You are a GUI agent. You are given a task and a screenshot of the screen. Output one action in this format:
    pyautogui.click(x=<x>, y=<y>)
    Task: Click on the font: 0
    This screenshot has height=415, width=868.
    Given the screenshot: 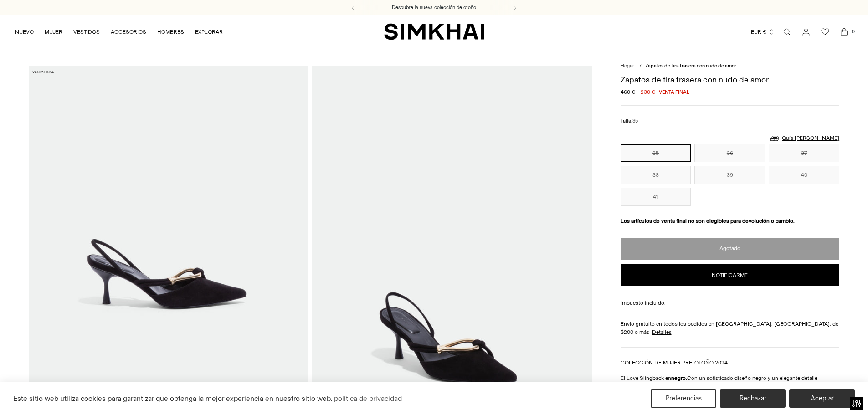 What is the action you would take?
    pyautogui.click(x=853, y=32)
    